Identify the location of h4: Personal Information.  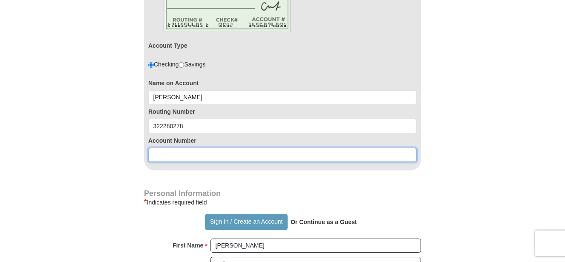
(283, 193).